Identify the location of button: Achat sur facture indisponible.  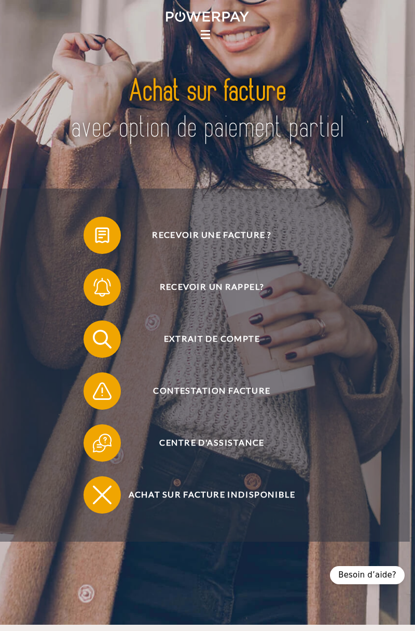
(205, 495).